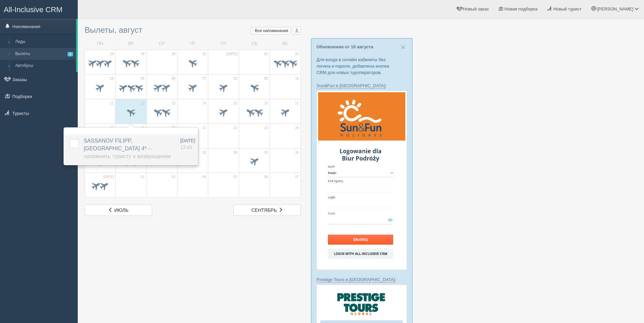 The width and height of the screenshot is (644, 323). What do you see at coordinates (345, 47) in the screenshot?
I see `a: Обновления от 10 августа` at bounding box center [345, 47].